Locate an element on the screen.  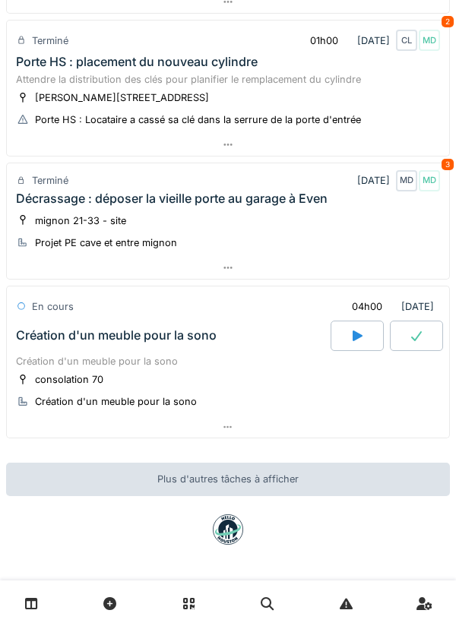
div: 04h00 is located at coordinates (367, 306).